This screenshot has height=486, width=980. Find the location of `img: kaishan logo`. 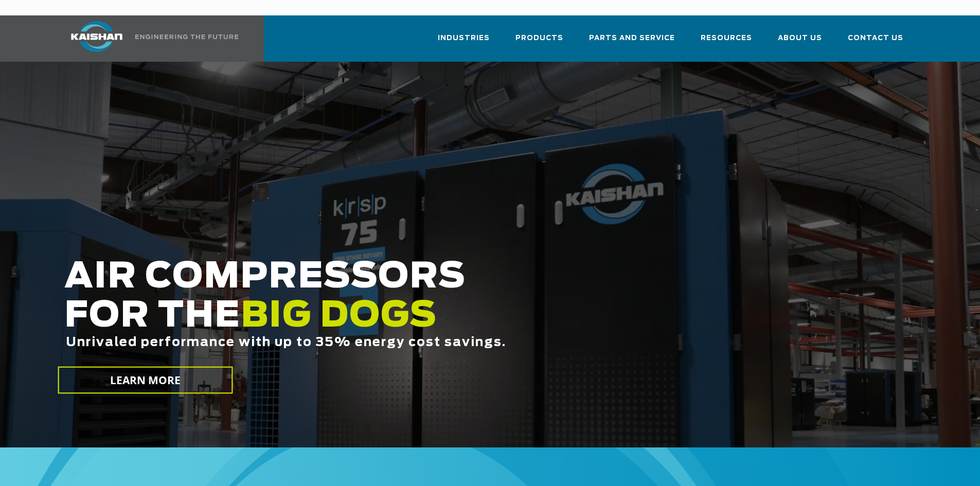

img: kaishan logo is located at coordinates (97, 37).